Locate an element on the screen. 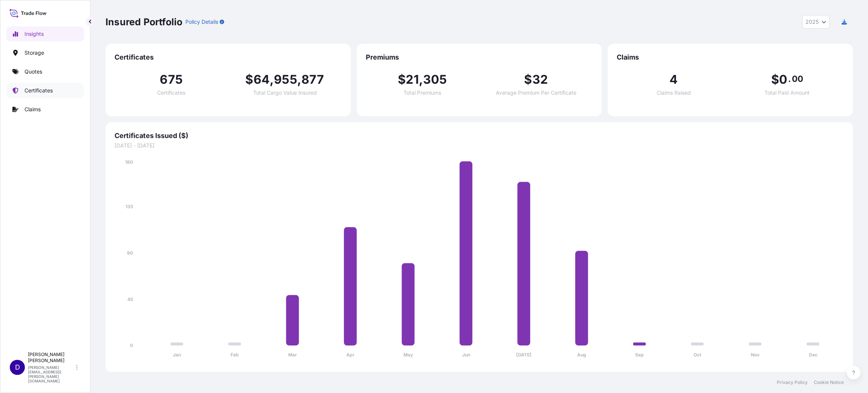 The width and height of the screenshot is (868, 393). tspan: May is located at coordinates (408, 354).